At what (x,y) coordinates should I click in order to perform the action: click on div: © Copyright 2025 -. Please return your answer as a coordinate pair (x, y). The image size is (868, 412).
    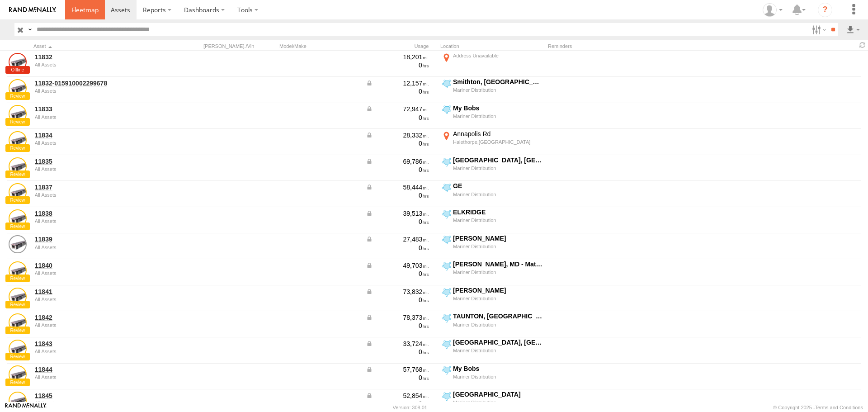
    Looking at the image, I should click on (818, 408).